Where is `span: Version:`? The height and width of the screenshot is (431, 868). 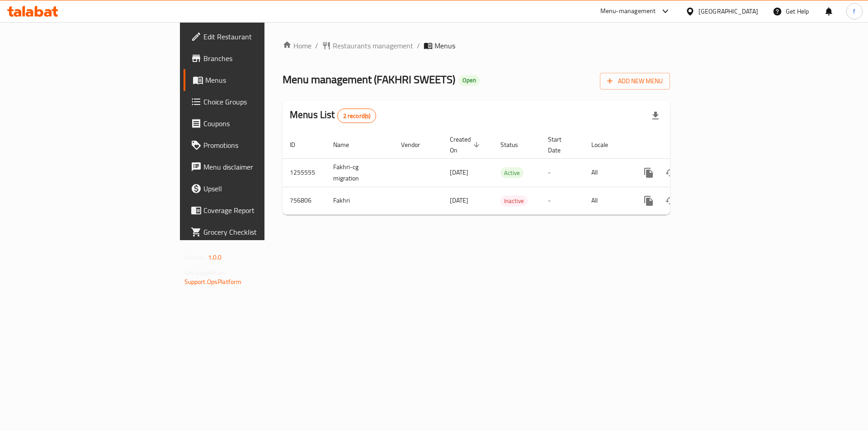 span: Version: is located at coordinates (195, 258).